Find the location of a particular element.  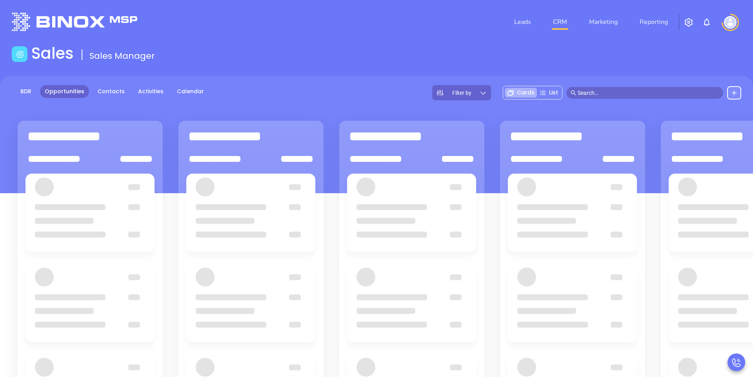

a: Marketing is located at coordinates (603, 22).